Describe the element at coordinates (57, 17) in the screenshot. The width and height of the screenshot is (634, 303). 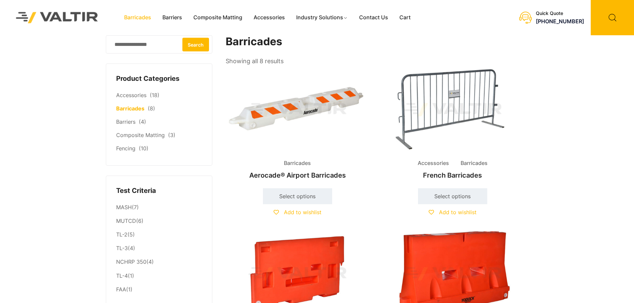
I see `img: Valtir Rentals` at that location.